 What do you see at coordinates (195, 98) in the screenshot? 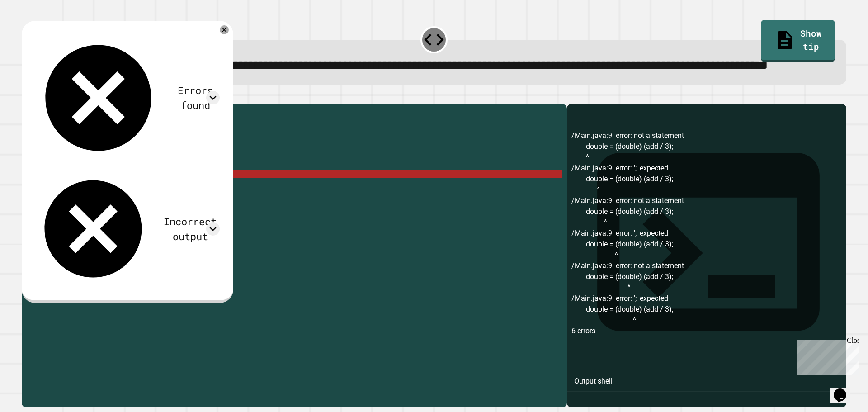
I see `div: Errors found` at bounding box center [195, 98].